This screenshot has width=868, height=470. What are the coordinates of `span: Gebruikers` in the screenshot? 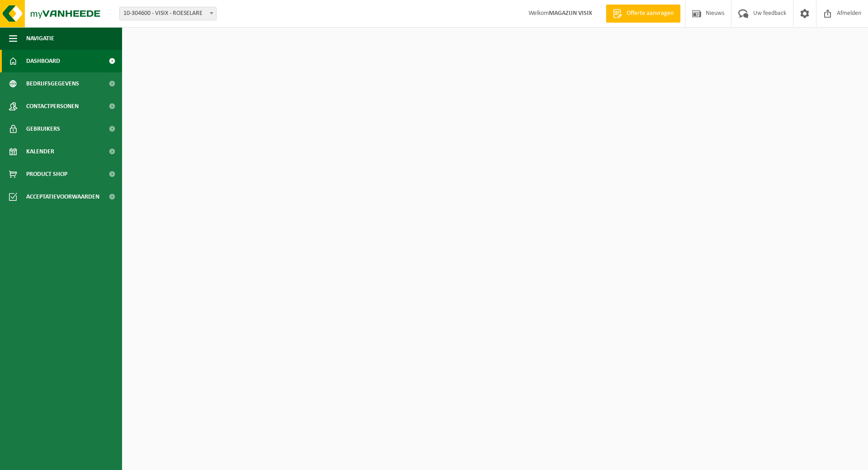 It's located at (43, 129).